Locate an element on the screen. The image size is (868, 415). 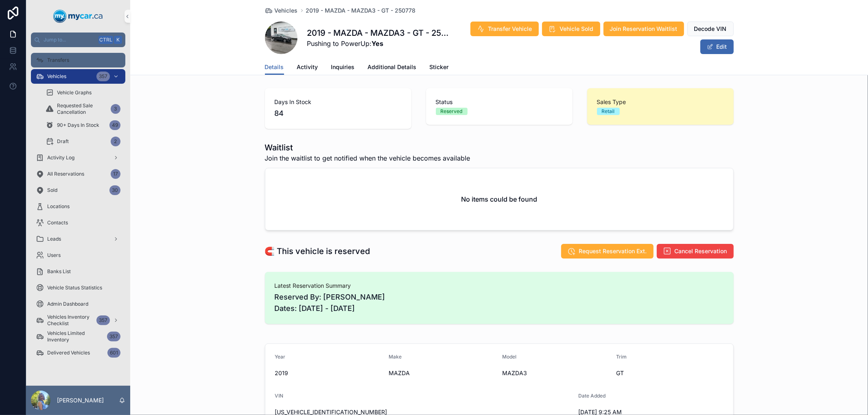
span: Make is located at coordinates (395, 357).